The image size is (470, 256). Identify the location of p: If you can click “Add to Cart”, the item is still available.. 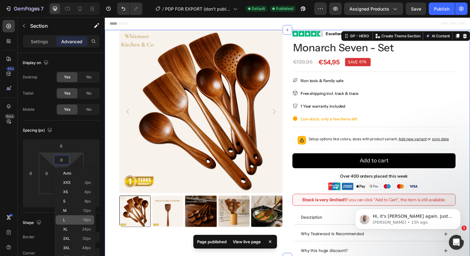
(275, 186).